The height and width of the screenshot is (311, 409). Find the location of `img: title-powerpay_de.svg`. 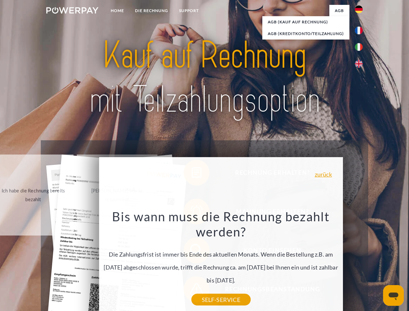

img: title-powerpay_de.svg is located at coordinates (204, 77).